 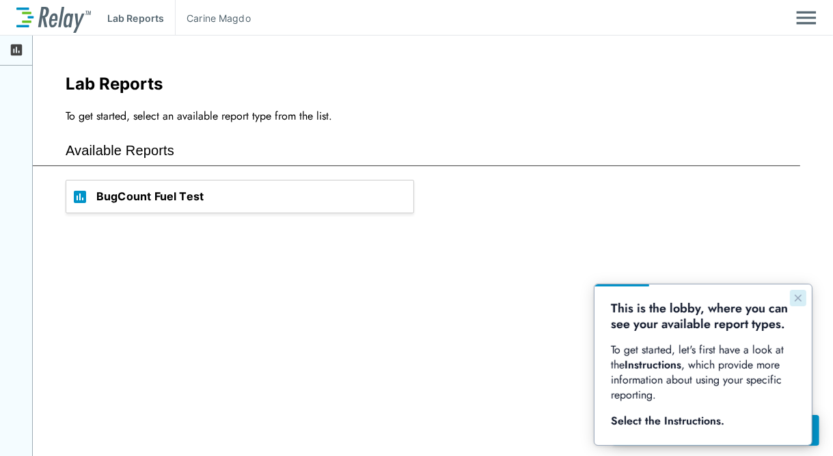 I want to click on img: Drawer Icon, so click(x=806, y=18).